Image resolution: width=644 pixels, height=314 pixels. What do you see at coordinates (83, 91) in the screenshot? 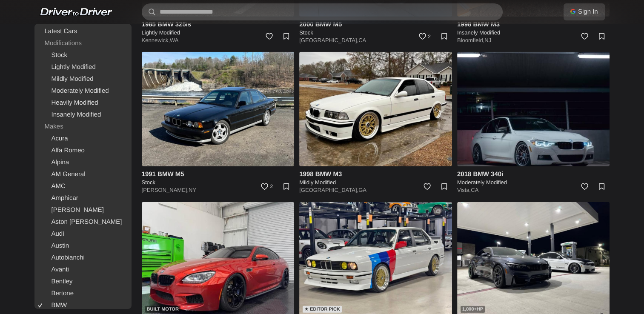
I see `a: Moderately Modified` at bounding box center [83, 91].